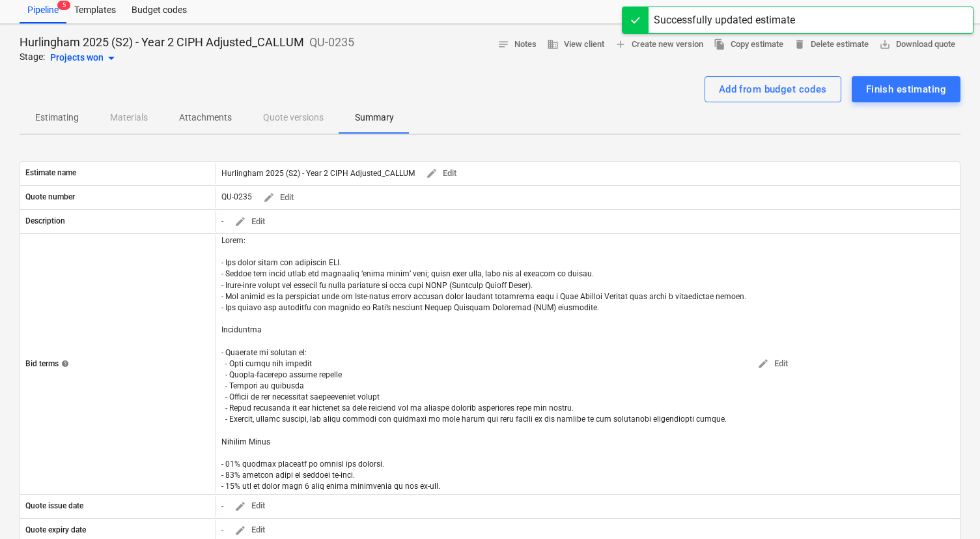 This screenshot has height=539, width=980. What do you see at coordinates (205, 118) in the screenshot?
I see `p: Attachments` at bounding box center [205, 118].